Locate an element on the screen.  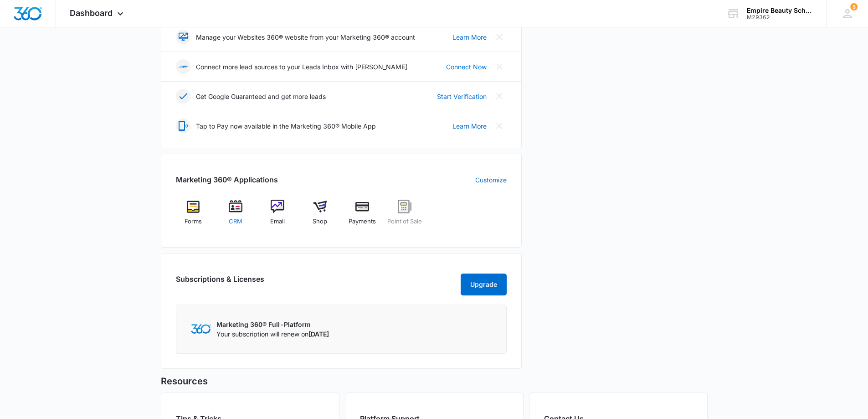
a: CRM is located at coordinates (235, 216).